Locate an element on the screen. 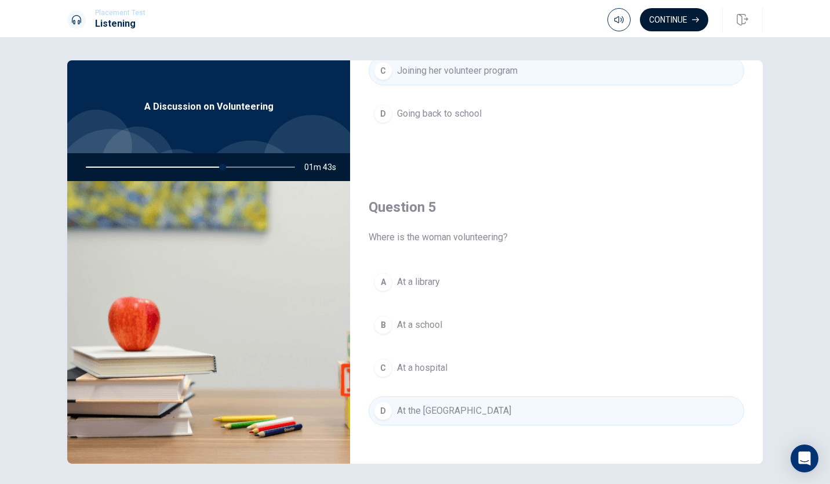 This screenshot has width=830, height=484. button: CAt a hospital is located at coordinates (557, 368).